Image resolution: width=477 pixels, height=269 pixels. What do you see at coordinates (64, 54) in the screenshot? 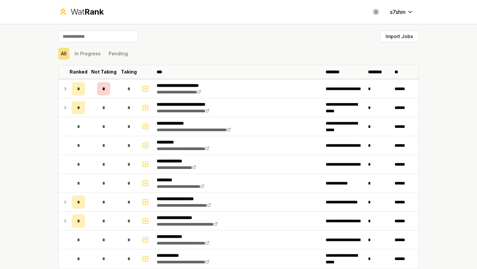
I see `button: All` at bounding box center [64, 54].